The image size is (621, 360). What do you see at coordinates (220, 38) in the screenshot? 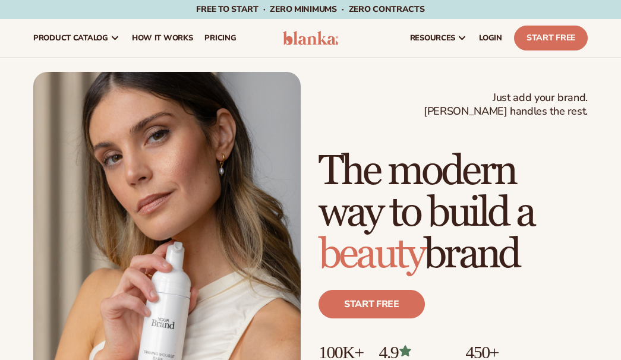
I see `span: pricing` at bounding box center [220, 38].